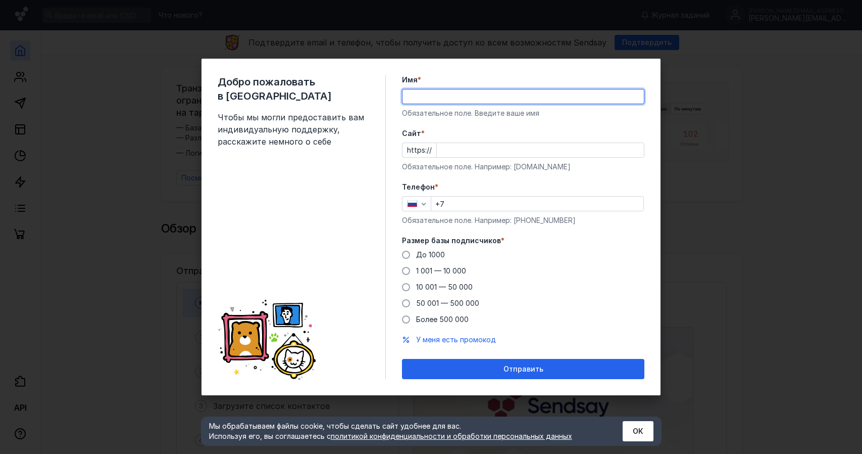 This screenshot has width=862, height=454. I want to click on span: 1 001 — 10 000, so click(441, 270).